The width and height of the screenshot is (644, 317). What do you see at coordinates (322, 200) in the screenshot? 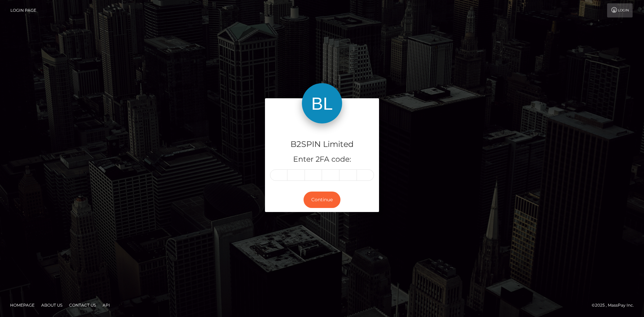
I see `button: Continue` at bounding box center [322, 200].